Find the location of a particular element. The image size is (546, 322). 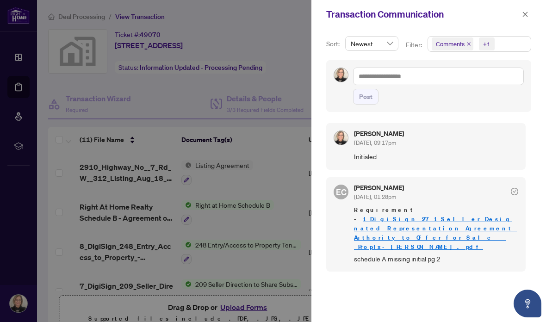

div: +1 is located at coordinates (487, 44).